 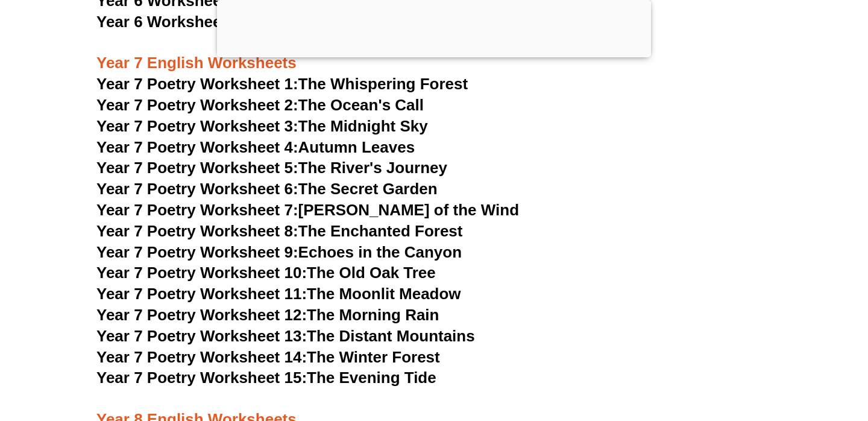 I want to click on a: Year 7 Poetry Worksheet 15:The Evening Tide, so click(x=266, y=378).